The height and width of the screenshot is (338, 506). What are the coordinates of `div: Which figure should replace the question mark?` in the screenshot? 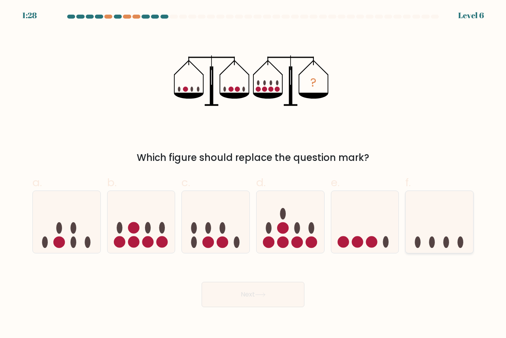 It's located at (253, 158).